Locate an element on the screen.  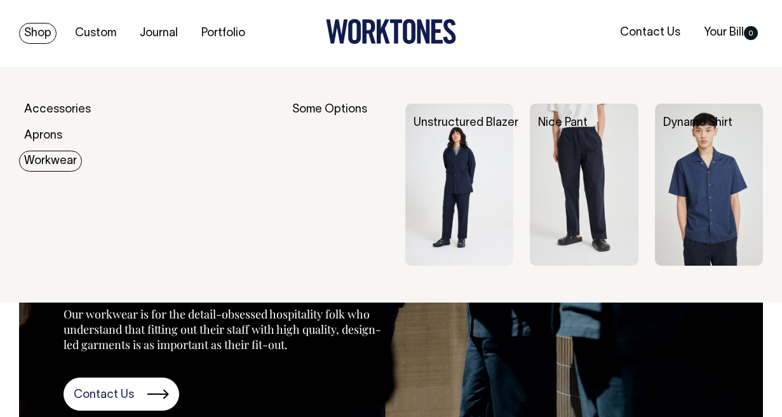
a: Dynamo Shirt is located at coordinates (698, 123).